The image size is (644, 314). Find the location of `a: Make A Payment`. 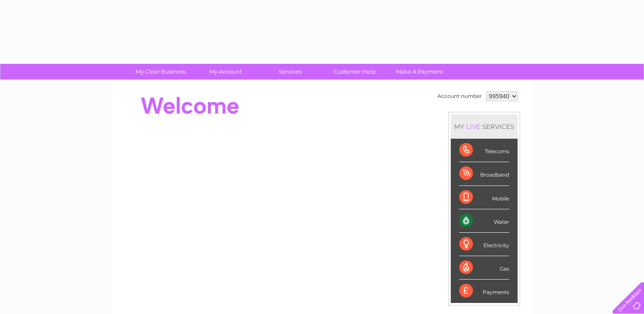

a: Make A Payment is located at coordinates (420, 71).